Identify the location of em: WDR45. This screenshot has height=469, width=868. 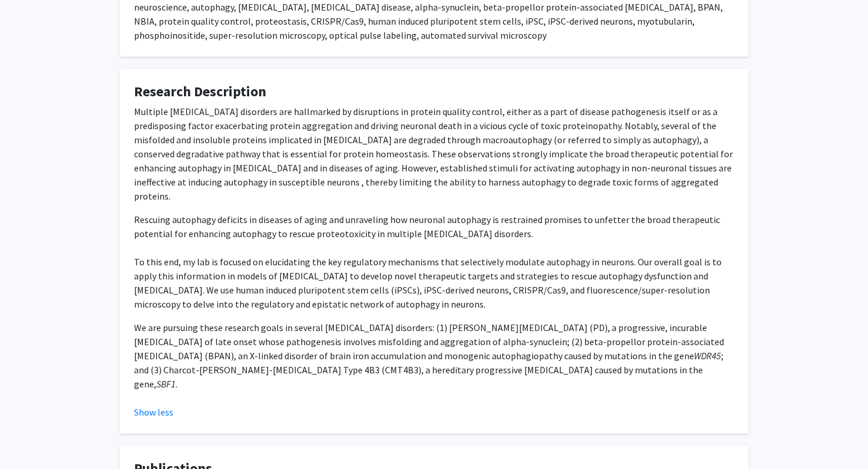
(708, 356).